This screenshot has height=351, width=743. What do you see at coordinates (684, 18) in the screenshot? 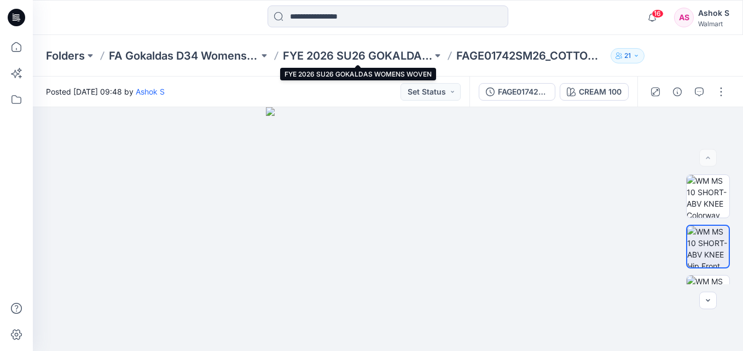
I see `div: AS` at bounding box center [684, 18].